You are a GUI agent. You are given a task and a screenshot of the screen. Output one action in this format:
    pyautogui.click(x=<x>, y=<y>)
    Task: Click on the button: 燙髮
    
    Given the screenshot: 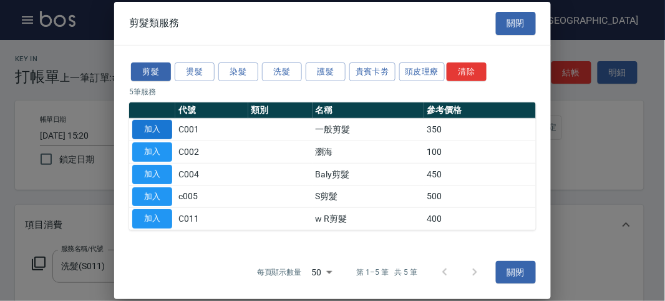 What is the action you would take?
    pyautogui.click(x=195, y=71)
    